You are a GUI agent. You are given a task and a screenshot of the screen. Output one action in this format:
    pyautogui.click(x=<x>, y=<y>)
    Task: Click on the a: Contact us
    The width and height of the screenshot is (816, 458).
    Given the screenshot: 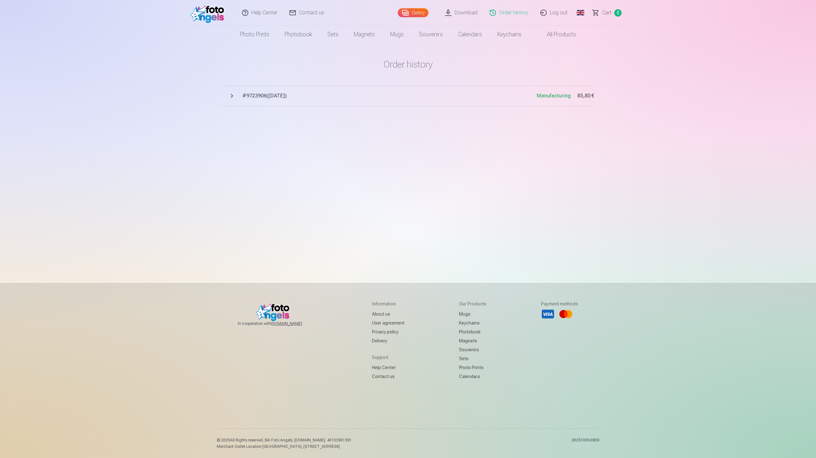 What is the action you would take?
    pyautogui.click(x=388, y=377)
    